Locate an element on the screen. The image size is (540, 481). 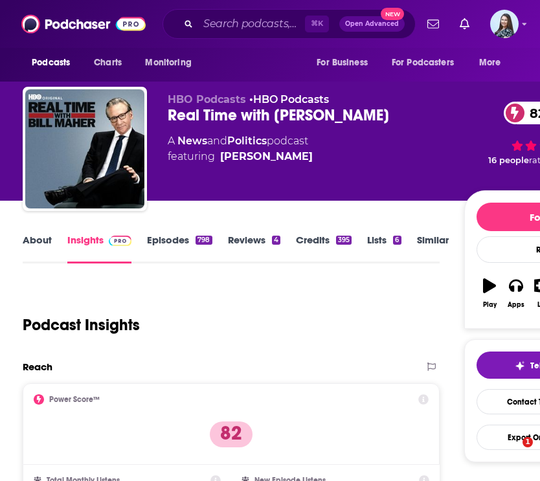
h2: Reach is located at coordinates (38, 367).